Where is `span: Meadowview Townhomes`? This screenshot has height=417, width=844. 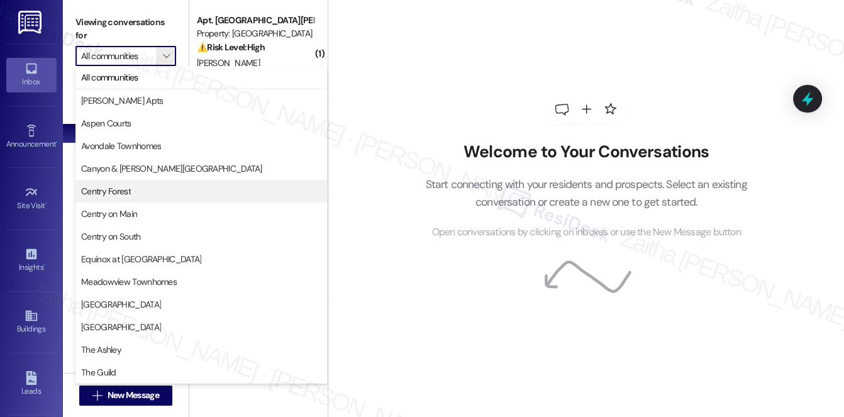 span: Meadowview Townhomes is located at coordinates (129, 282).